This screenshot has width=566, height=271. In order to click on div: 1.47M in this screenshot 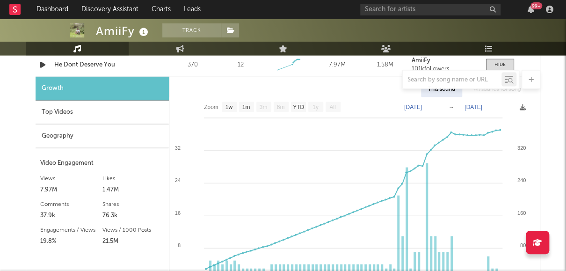, I will do `click(133, 190)`.